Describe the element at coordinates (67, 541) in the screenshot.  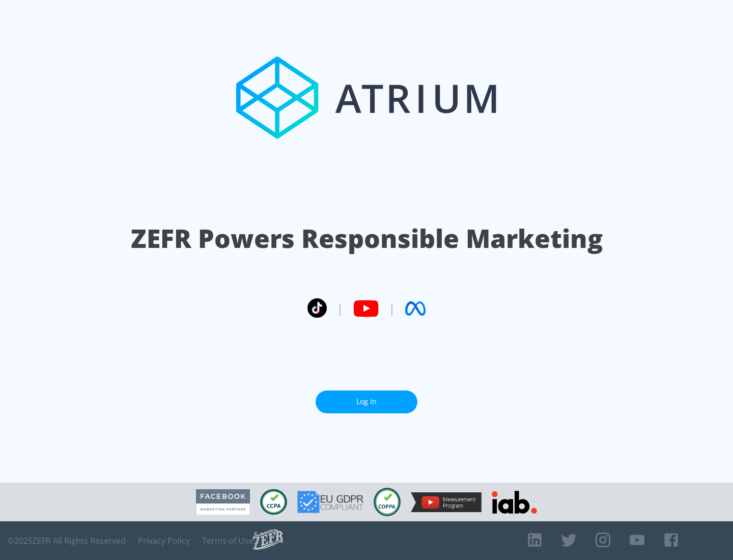
I see `span: © 2025 ZEFR All Rights Reserved` at that location.